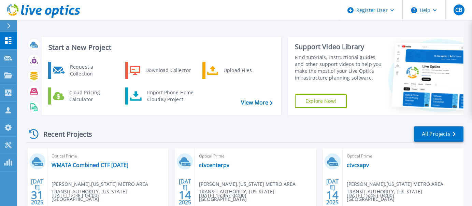 The width and height of the screenshot is (472, 206). I want to click on div: Cloud Pricing Calculator, so click(91, 96).